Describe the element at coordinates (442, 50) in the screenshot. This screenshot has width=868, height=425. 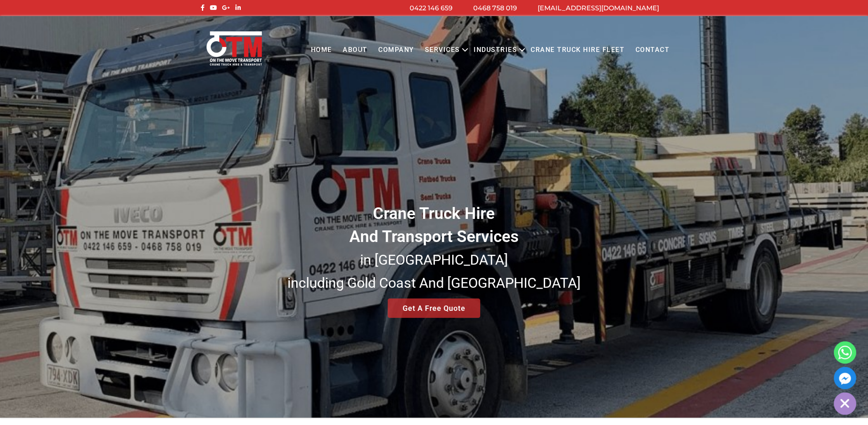
I see `a: Services` at that location.